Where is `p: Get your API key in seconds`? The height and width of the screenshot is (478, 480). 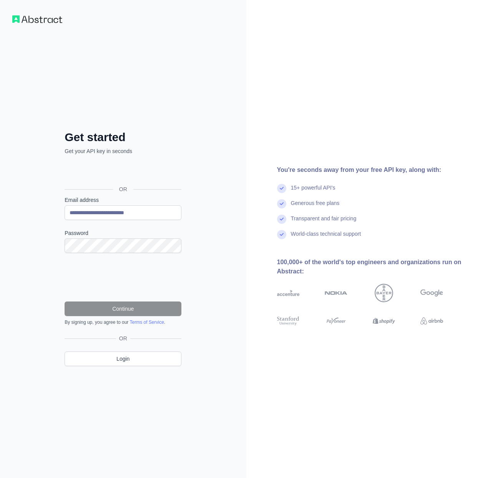 p: Get your API key in seconds is located at coordinates (123, 151).